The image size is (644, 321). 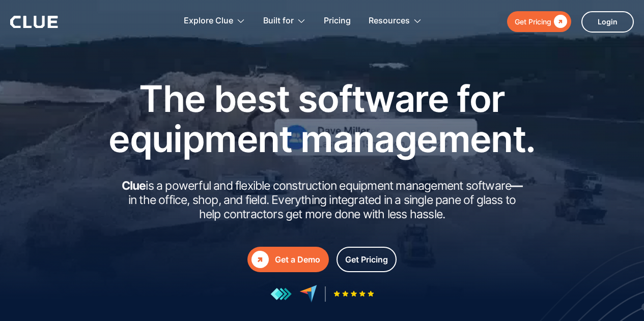 What do you see at coordinates (354, 294) in the screenshot?
I see `img: Five-star rating icon` at bounding box center [354, 294].